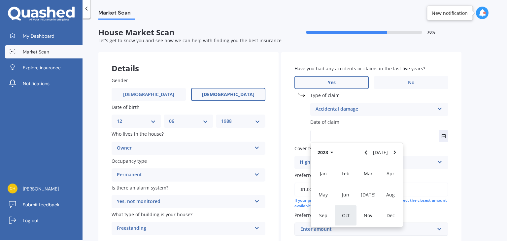  Describe the element at coordinates (13, 188) in the screenshot. I see `img: f62f6bae5d522c706b390bf7e7ff2ff1` at that location.